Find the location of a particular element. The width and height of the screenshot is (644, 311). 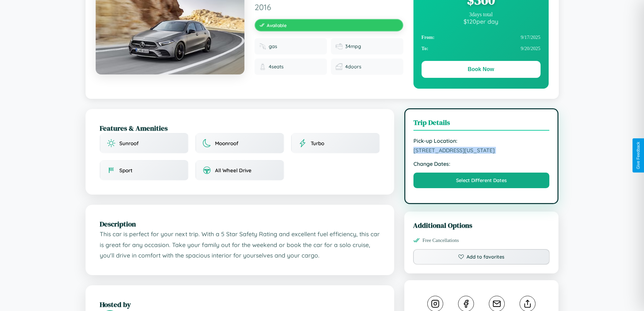

span: 34 mpg is located at coordinates (353, 47).